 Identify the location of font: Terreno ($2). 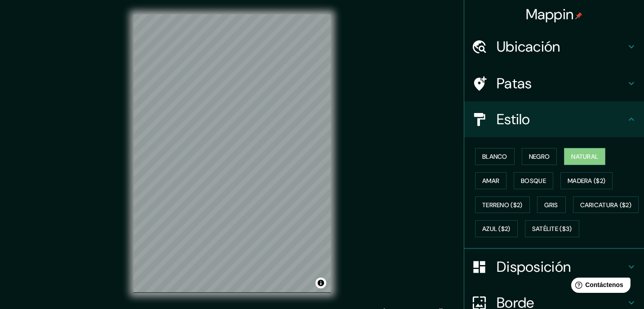
(502, 205).